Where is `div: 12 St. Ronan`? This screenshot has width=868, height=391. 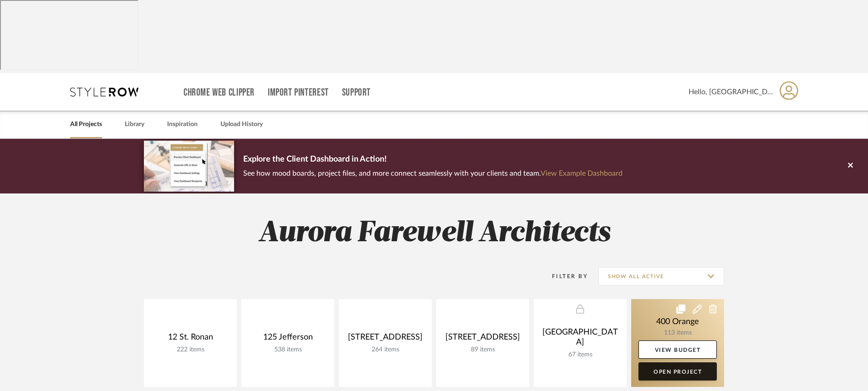
div: 12 St. Ronan is located at coordinates (190, 339).